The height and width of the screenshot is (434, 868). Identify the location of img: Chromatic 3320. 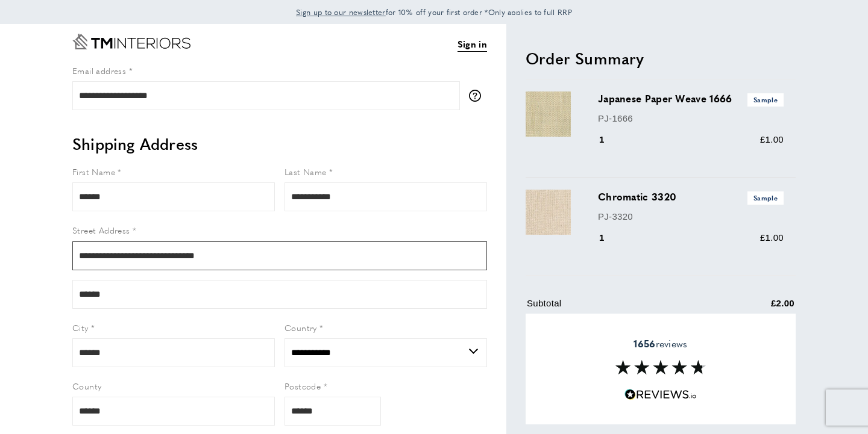
(548, 212).